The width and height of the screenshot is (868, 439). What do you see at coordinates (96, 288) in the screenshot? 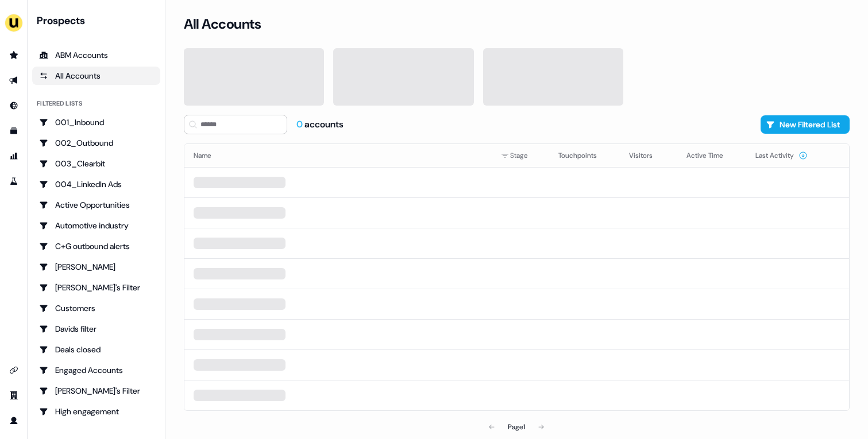
I see `a: Go to Charlotte's Filter` at bounding box center [96, 288].